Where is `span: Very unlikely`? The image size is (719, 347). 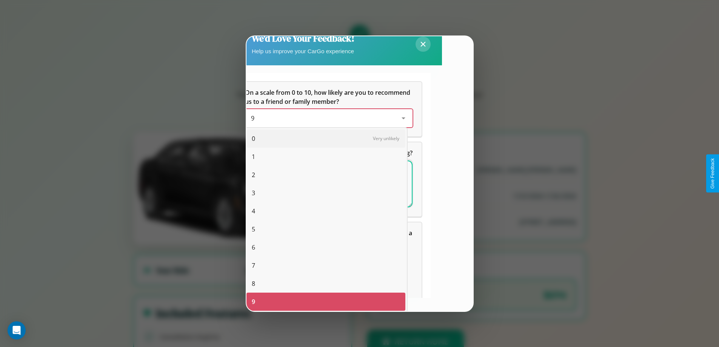
span: Very unlikely is located at coordinates (386, 138).